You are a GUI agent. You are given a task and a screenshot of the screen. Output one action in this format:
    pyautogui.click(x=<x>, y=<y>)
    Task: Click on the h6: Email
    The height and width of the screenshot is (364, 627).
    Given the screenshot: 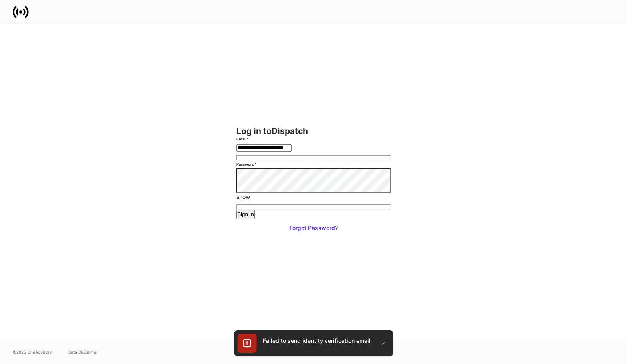 What is the action you would take?
    pyautogui.click(x=242, y=139)
    